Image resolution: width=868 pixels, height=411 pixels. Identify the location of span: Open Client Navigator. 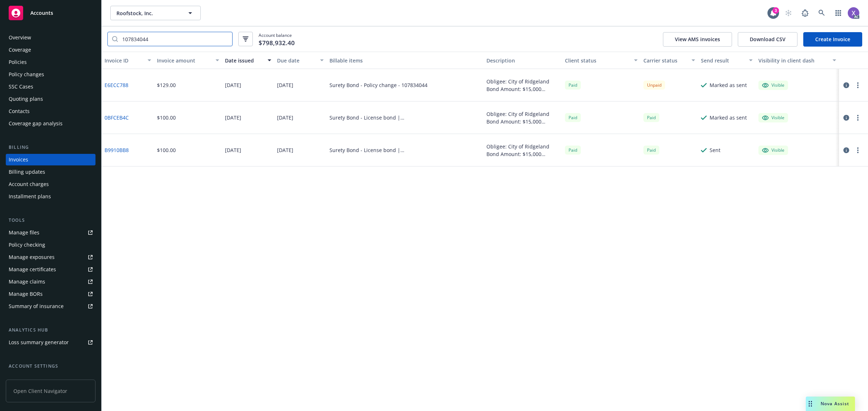
(50, 391).